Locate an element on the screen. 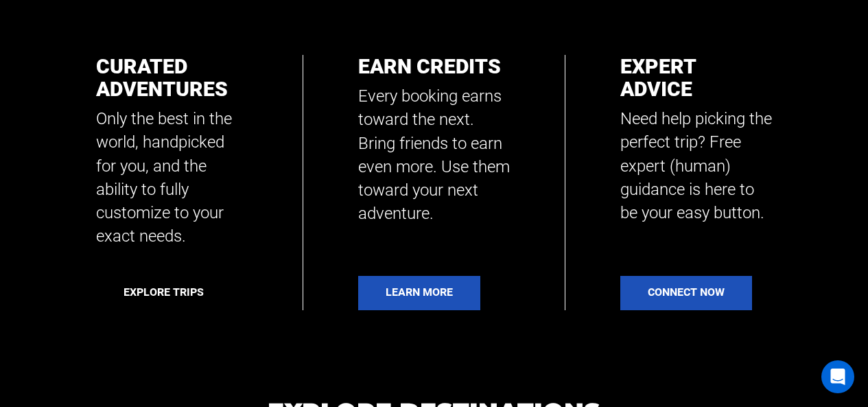  a: Learn More is located at coordinates (420, 293).